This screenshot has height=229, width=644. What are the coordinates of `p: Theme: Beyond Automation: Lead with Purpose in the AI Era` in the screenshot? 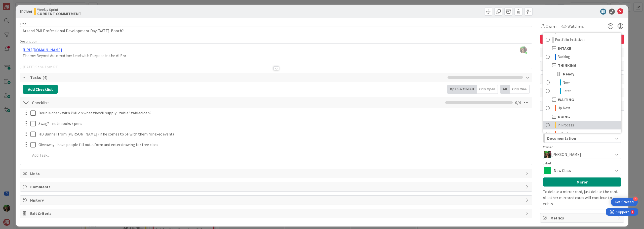 It's located at (276, 55).